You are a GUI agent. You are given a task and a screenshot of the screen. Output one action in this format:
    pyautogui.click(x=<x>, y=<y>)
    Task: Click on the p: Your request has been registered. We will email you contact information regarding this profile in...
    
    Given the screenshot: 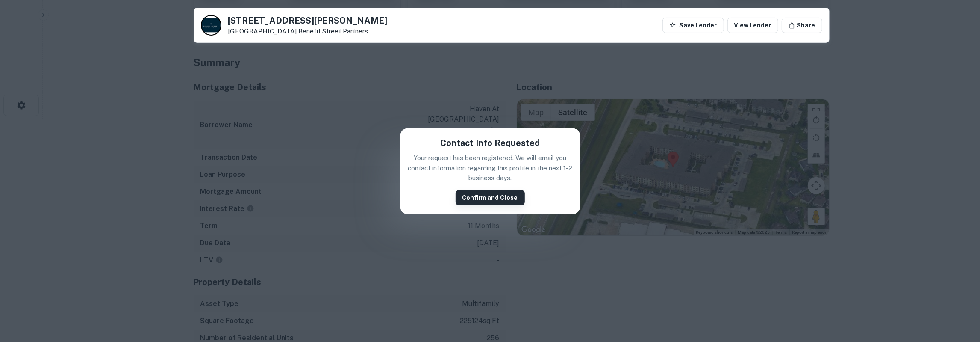 What is the action you would take?
    pyautogui.click(x=490, y=168)
    